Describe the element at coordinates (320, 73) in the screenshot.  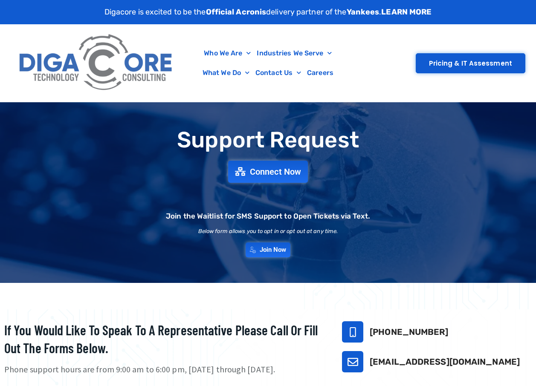
I see `a: Careers` at that location.